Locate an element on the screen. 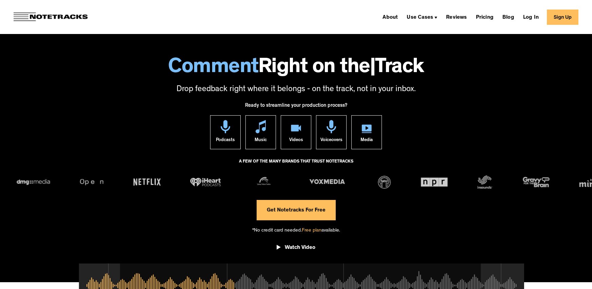  div: Ready to streamline your production process? is located at coordinates (296, 107).